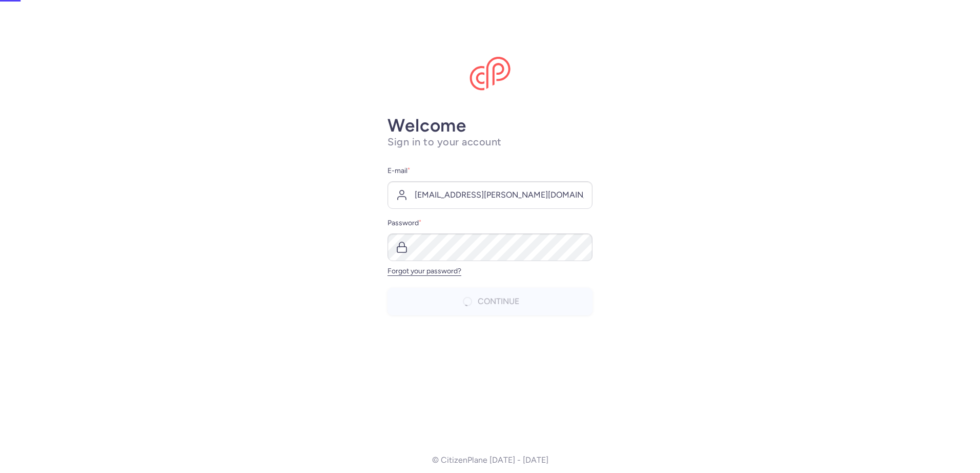 The height and width of the screenshot is (473, 980). What do you see at coordinates (490, 195) in the screenshot?
I see `input: user@example.com` at bounding box center [490, 195].